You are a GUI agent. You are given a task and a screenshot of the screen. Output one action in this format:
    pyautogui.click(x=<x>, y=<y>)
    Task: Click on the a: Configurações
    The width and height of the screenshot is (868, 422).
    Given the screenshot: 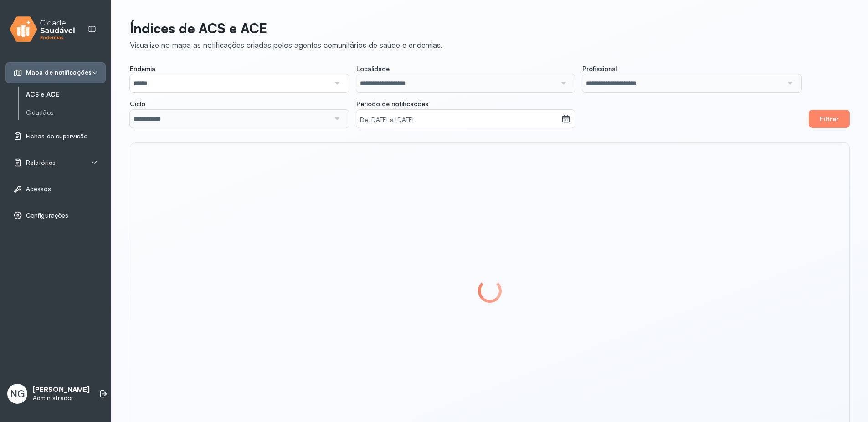 What is the action you would take?
    pyautogui.click(x=56, y=215)
    